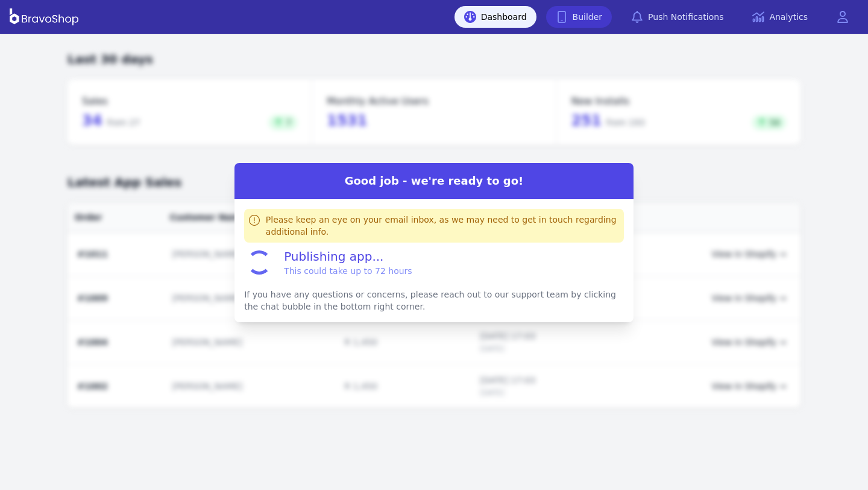  I want to click on span: Publishing app..., so click(348, 263).